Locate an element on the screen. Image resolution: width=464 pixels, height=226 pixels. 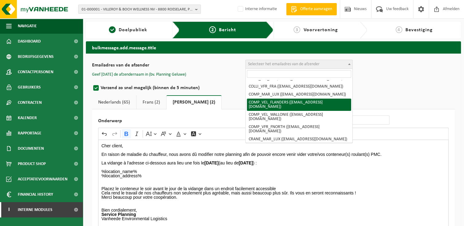
span: Doelpubliek is located at coordinates (133, 30).